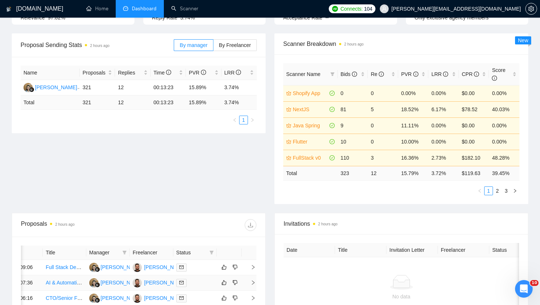 Image resolution: width=540 pixels, height=305 pixels. What do you see at coordinates (64, 283) in the screenshot?
I see `td: AI & Automation Specialist for Shopify (Ongoing Projects)` at bounding box center [64, 283].